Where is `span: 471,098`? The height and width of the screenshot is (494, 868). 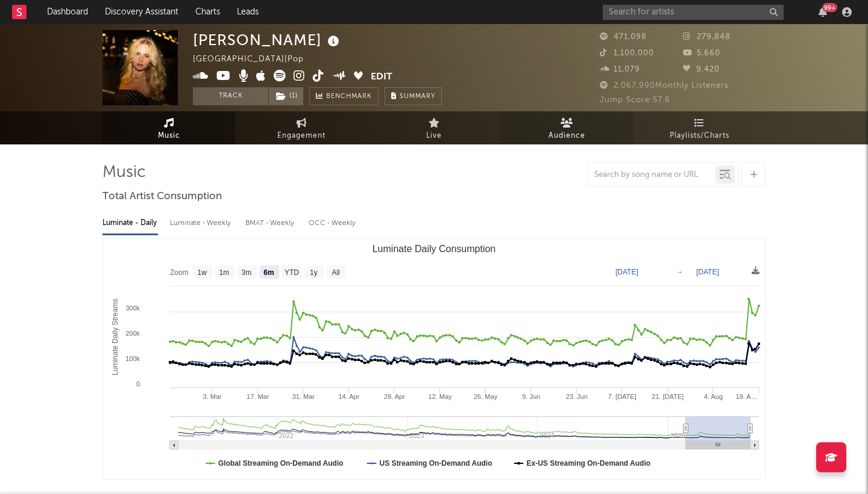
span: 471,098 is located at coordinates (623, 37).